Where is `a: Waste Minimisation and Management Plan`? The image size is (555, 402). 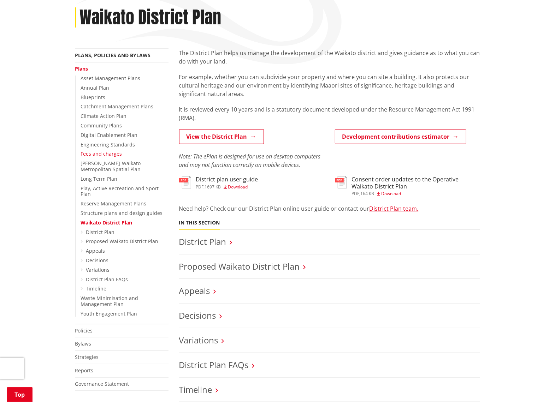 a: Waste Minimisation and Management Plan is located at coordinates (109, 301).